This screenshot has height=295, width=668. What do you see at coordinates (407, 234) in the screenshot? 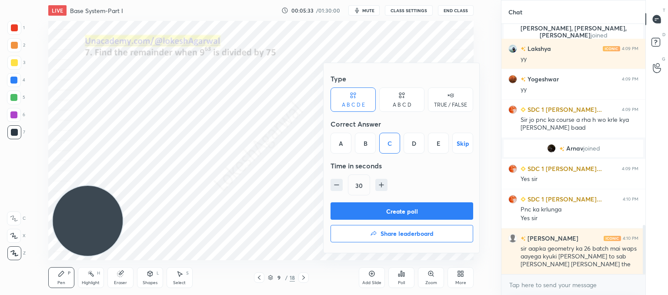
I see `h4: Share leaderboard` at bounding box center [407, 234].